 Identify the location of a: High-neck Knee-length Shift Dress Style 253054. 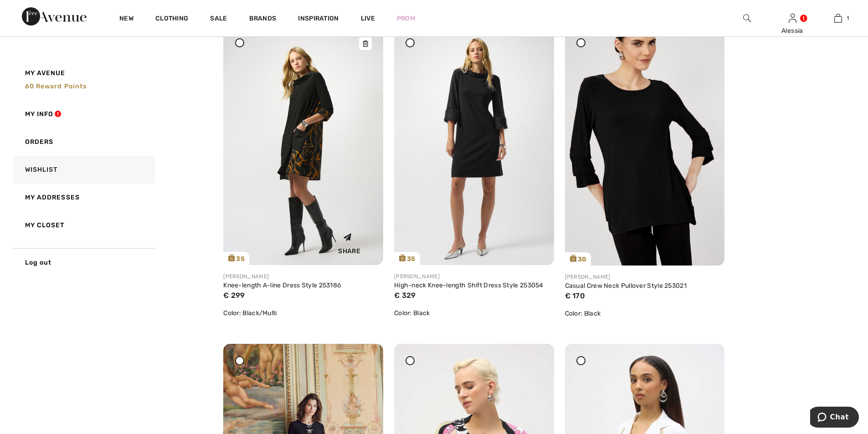
(469, 285).